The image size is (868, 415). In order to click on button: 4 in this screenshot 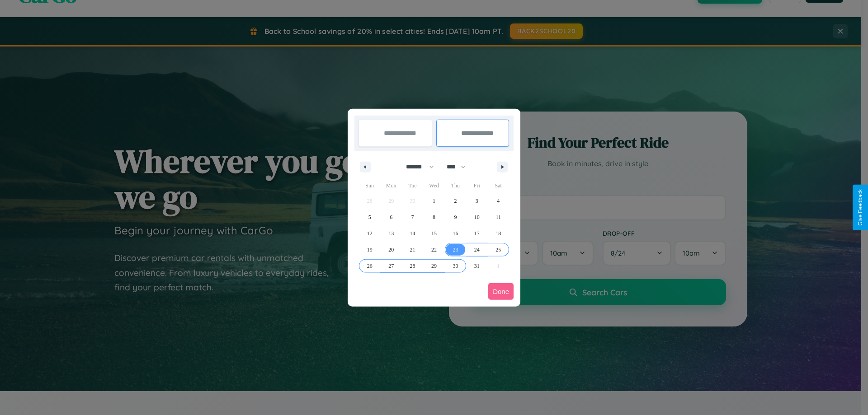, I will do `click(498, 201)`.